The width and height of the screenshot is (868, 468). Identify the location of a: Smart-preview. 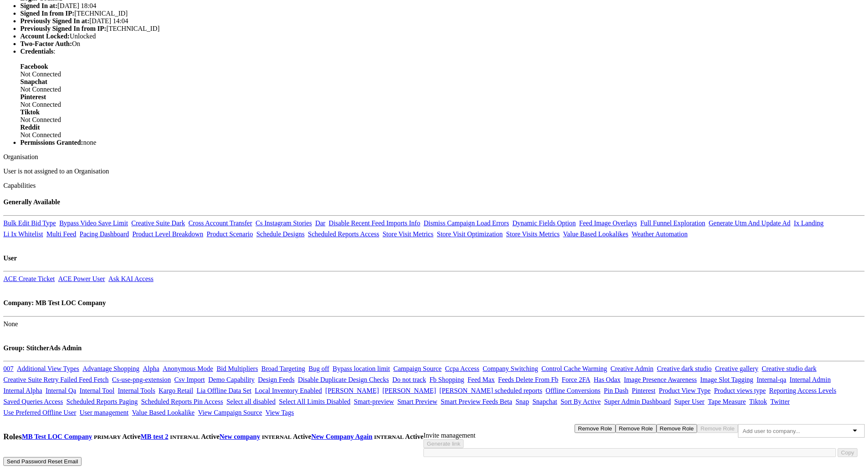
(373, 402).